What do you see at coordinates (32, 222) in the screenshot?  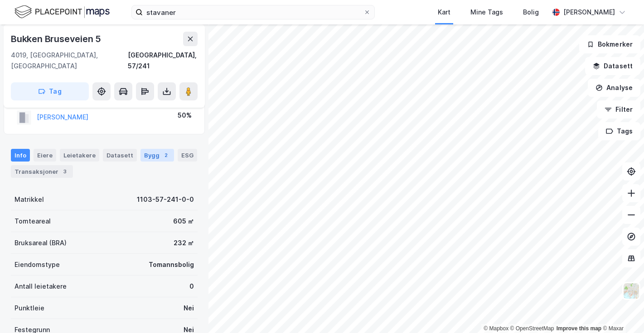 I see `div: Tomteareal` at bounding box center [32, 222].